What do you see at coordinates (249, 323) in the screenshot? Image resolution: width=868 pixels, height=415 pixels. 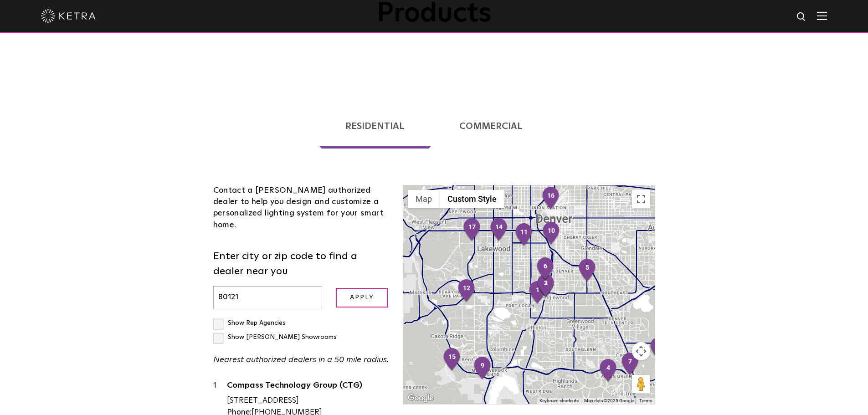 I see `label: Show Rep Agencies` at bounding box center [249, 323].